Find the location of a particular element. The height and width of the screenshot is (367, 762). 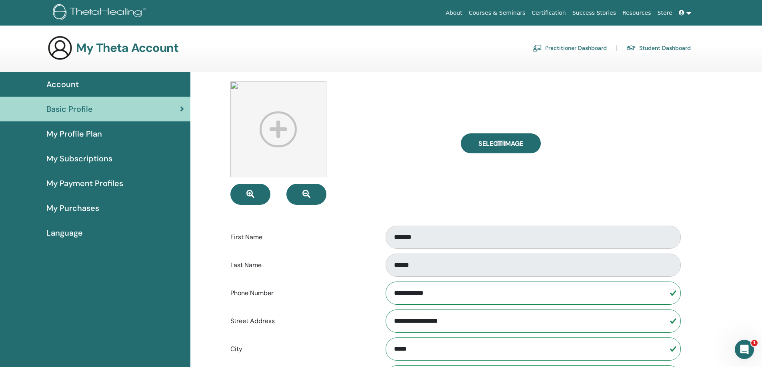

a: About is located at coordinates (453, 13).